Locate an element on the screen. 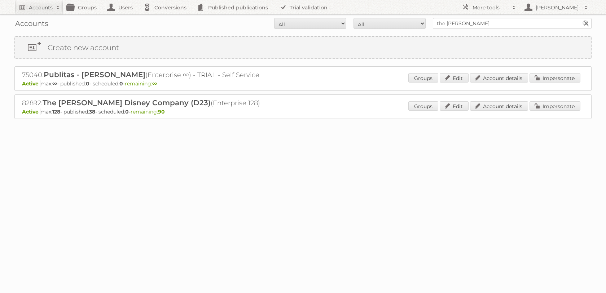  h2: 75040: (Enterprise ∞) - TRIAL - Self Service is located at coordinates (148, 75).